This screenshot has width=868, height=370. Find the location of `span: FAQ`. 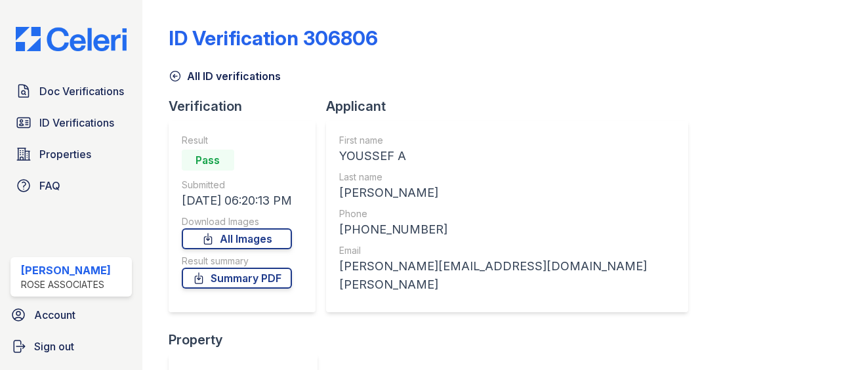

span: FAQ is located at coordinates (50, 186).